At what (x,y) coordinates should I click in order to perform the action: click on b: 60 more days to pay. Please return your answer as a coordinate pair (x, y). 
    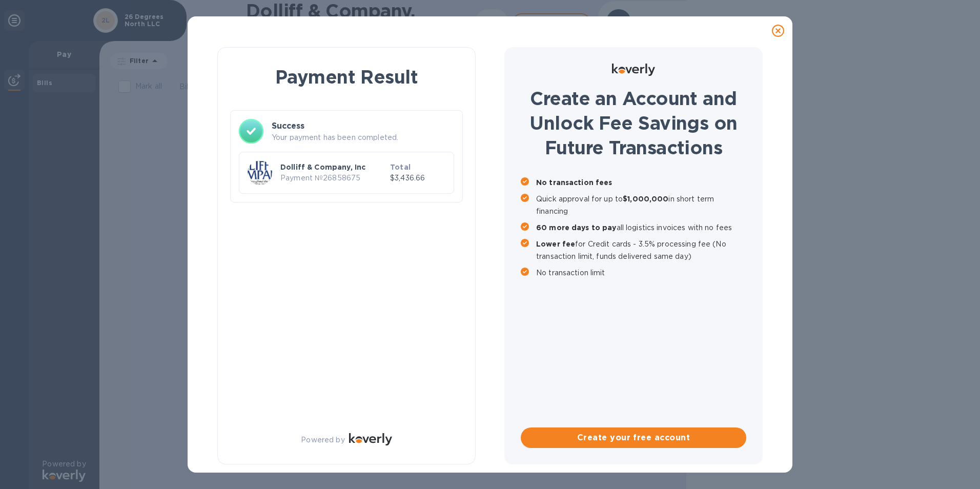
    Looking at the image, I should click on (576, 227).